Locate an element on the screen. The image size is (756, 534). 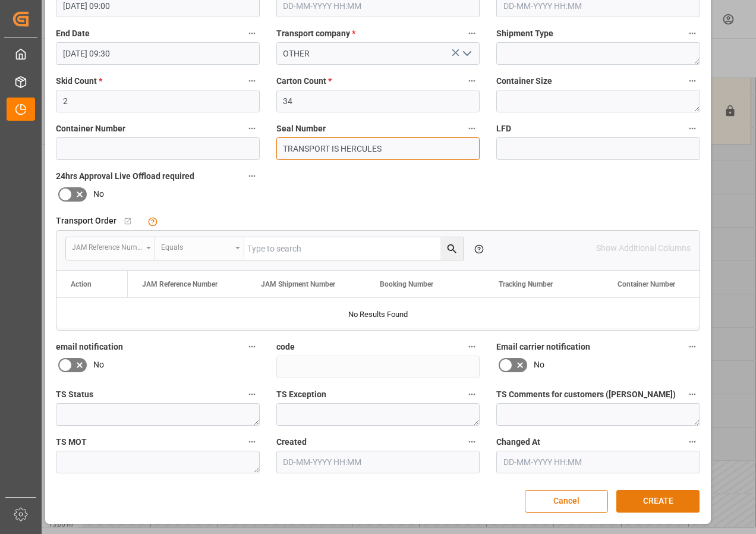
span: Seal Number is located at coordinates (301, 128).